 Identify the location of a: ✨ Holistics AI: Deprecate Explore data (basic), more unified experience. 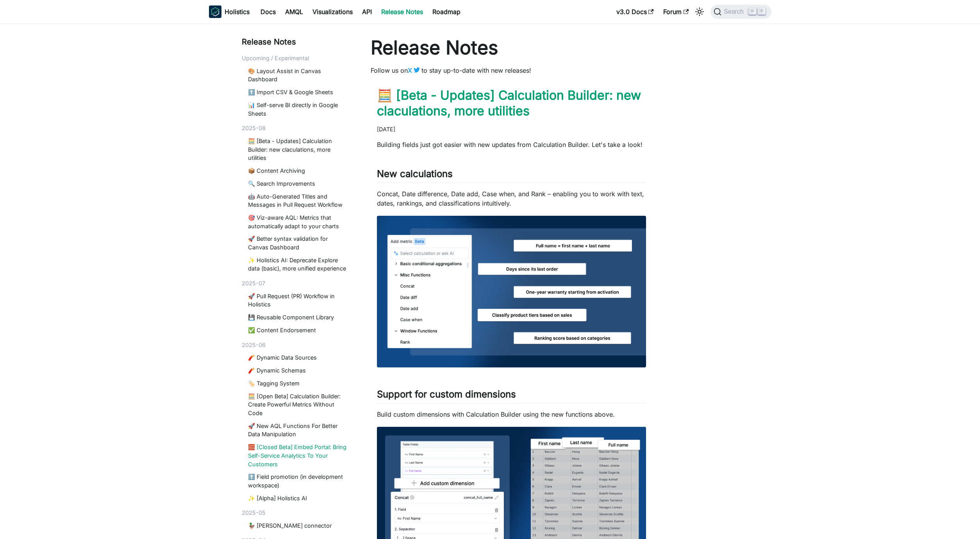
(298, 264).